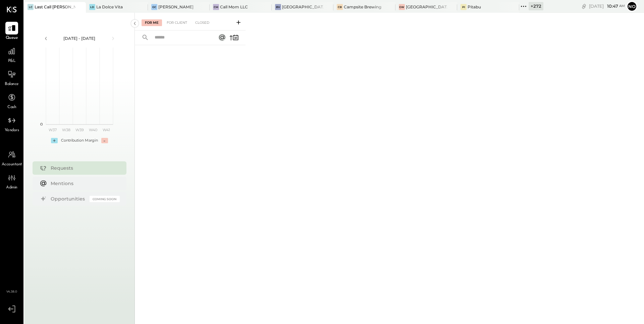  Describe the element at coordinates (11, 131) in the screenshot. I see `span: Vendors` at that location.